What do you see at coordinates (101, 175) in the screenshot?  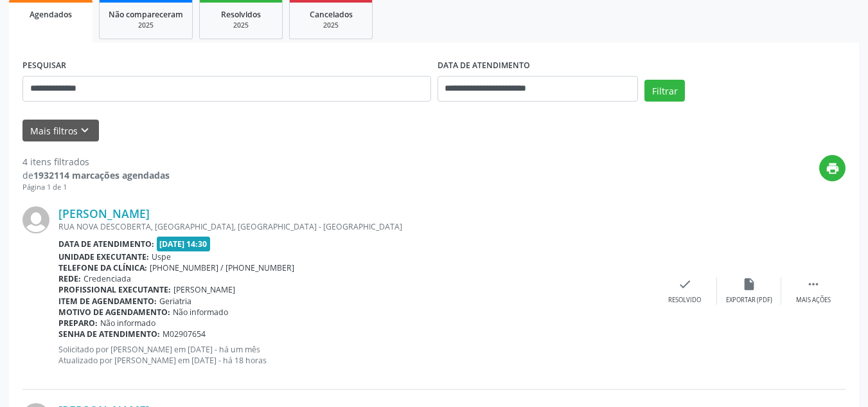 I see `strong: 1932114 marcações agendadas` at bounding box center [101, 175].